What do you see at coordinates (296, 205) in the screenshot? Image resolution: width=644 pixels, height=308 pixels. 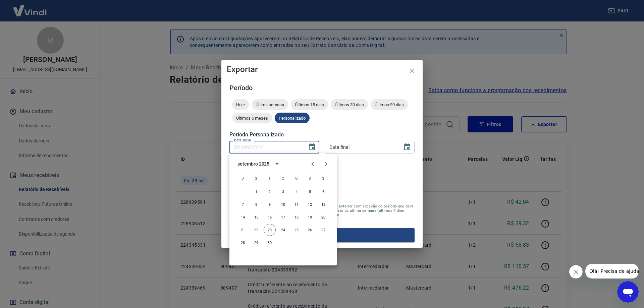 I see `button: 11` at bounding box center [296, 205].